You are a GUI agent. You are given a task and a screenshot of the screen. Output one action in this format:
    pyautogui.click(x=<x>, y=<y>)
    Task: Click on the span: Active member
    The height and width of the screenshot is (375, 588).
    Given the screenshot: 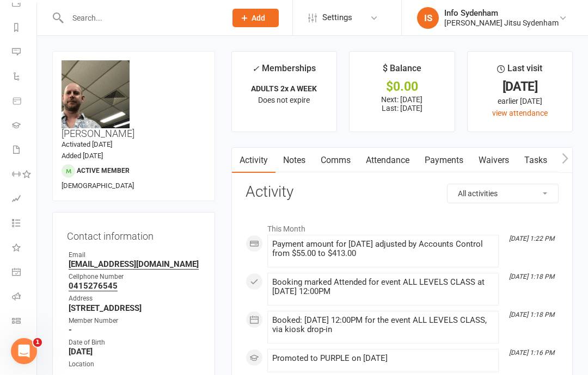 What is the action you would take?
    pyautogui.click(x=103, y=171)
    